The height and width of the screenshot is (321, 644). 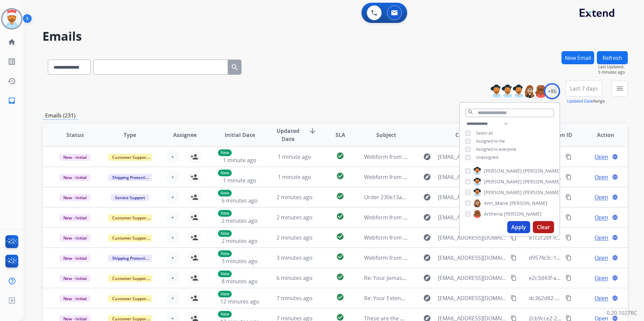 What do you see at coordinates (580, 101) in the screenshot?
I see `button: Updated Date` at bounding box center [580, 101].